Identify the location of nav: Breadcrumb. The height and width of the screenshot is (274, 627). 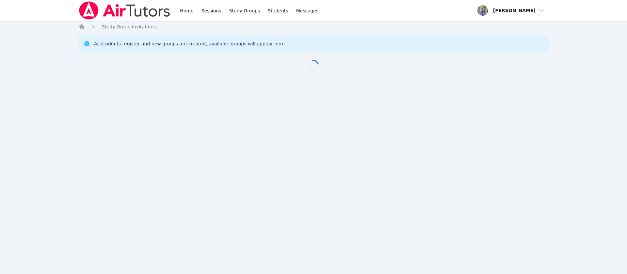
(314, 27).